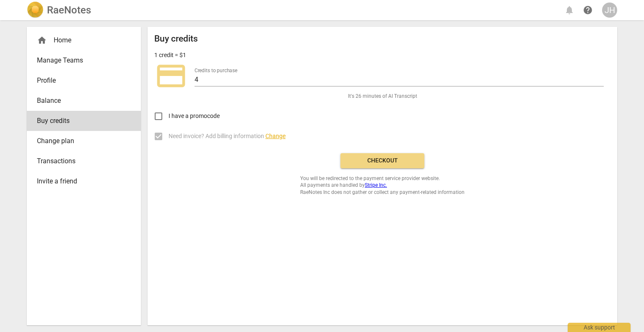 This screenshot has height=332, width=644. I want to click on span: Balance, so click(80, 101).